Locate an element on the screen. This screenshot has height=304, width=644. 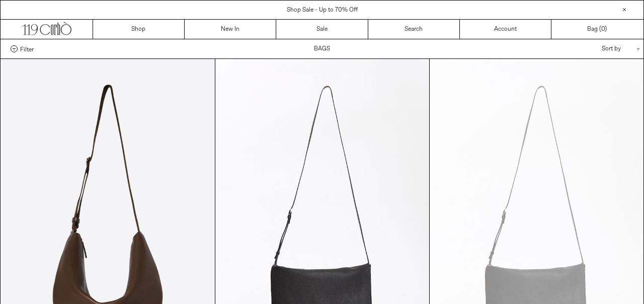
div: Sort by is located at coordinates (588, 49).